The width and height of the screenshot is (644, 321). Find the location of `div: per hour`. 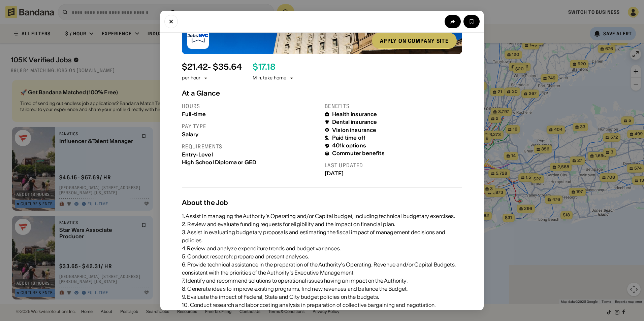

div: per hour is located at coordinates (191, 78).